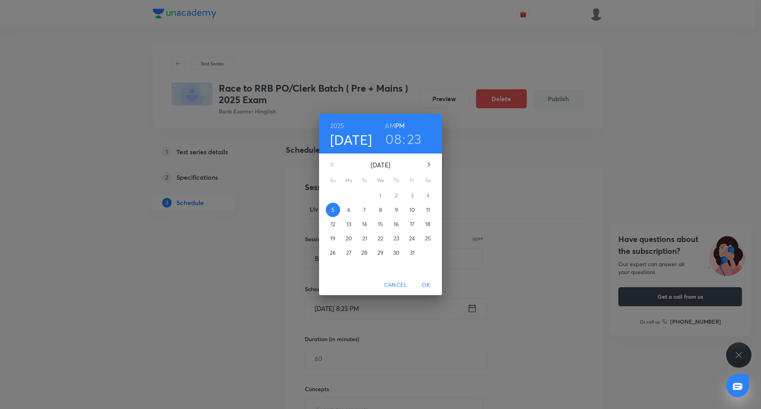 This screenshot has height=409, width=761. Describe the element at coordinates (400, 126) in the screenshot. I see `h6: PM` at that location.